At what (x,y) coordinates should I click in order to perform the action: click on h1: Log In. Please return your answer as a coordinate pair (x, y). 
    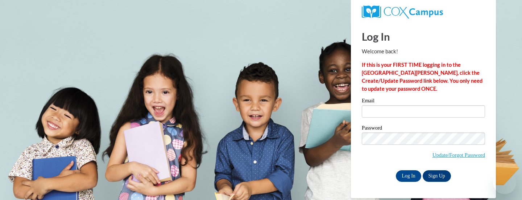
    Looking at the image, I should click on (424, 36).